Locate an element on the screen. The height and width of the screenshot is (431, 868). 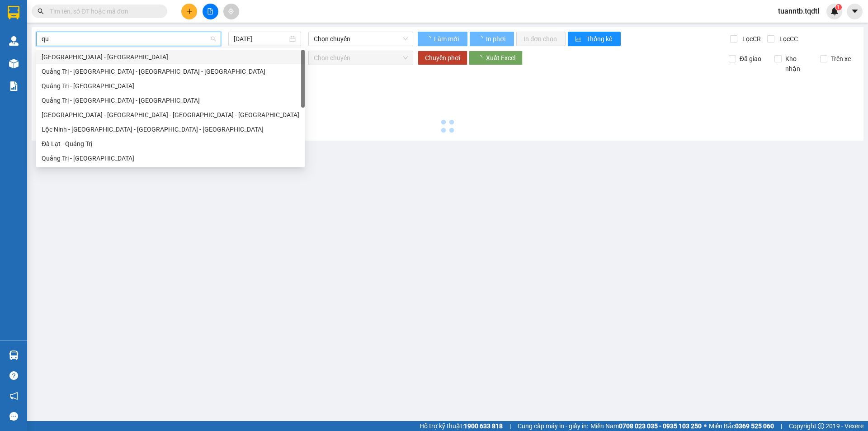
img: solution-icon is located at coordinates (14, 86).